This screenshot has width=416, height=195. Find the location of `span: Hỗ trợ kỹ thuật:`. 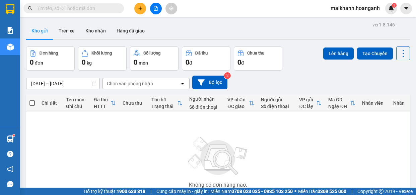

span: Hỗ trợ kỹ thuật: is located at coordinates (114, 191).